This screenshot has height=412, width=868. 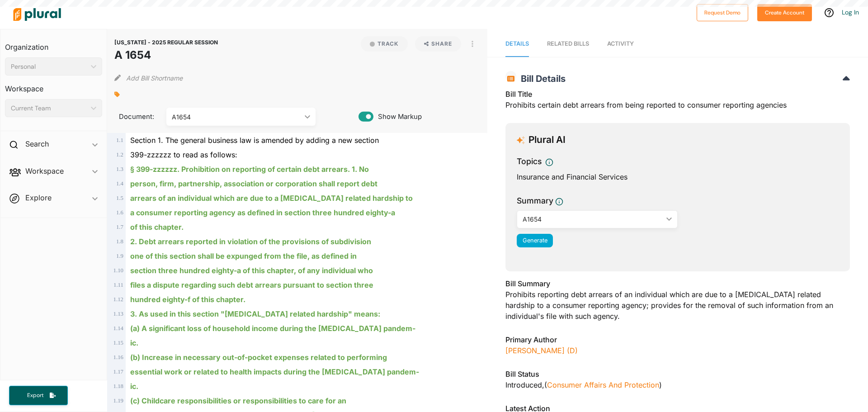 I want to click on span: 1 . 5, so click(x=120, y=198).